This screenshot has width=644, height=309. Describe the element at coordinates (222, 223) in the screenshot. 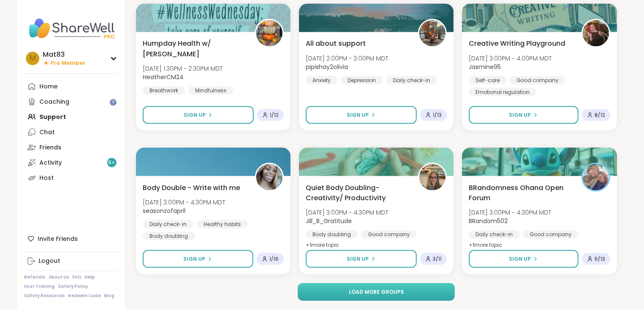

I see `div: Healthy habits` at that location.